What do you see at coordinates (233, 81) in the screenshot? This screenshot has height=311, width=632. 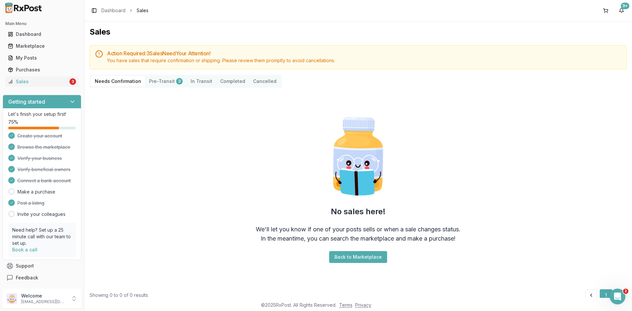 I see `button: Completed` at bounding box center [233, 81].